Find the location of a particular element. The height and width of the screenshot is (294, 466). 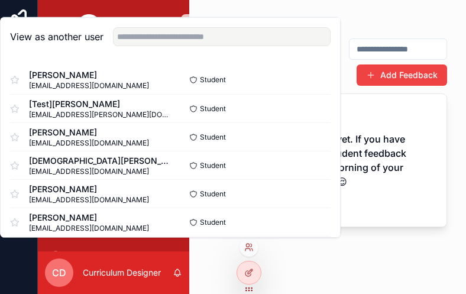

a: Demo is located at coordinates (114, 256).